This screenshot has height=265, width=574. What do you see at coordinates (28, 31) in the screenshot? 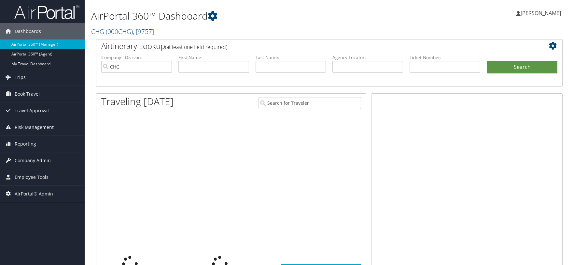
I see `span: Dashboards` at bounding box center [28, 31].